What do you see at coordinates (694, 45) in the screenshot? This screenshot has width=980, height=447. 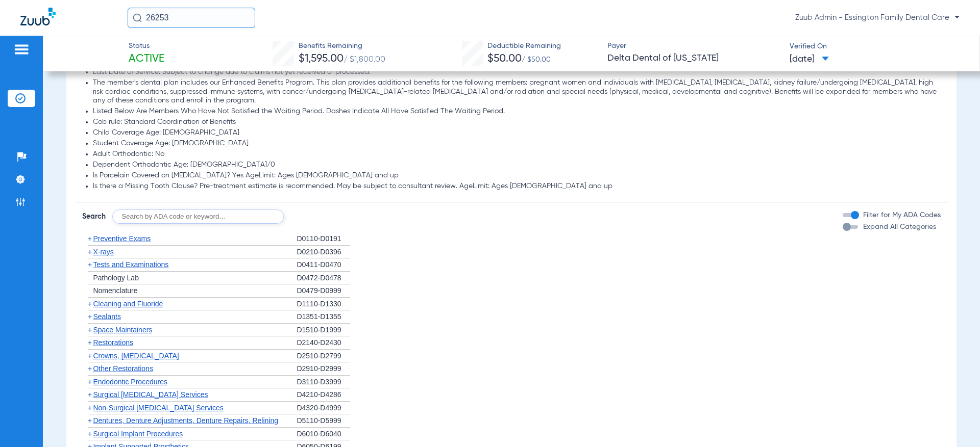 I see `span: Payer` at bounding box center [694, 45].